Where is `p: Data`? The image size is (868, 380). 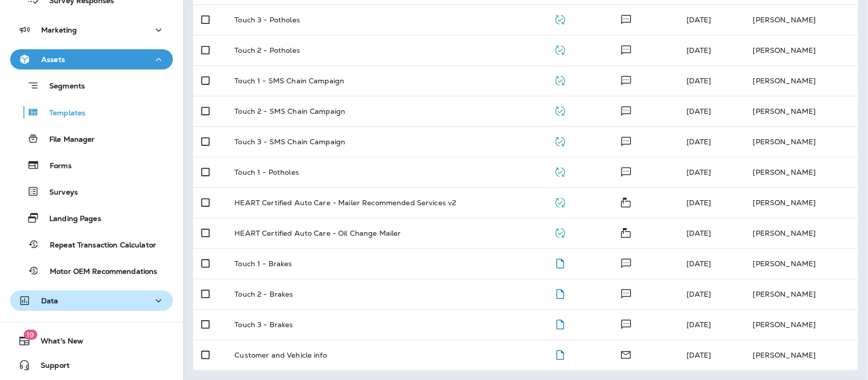 p: Data is located at coordinates (50, 301).